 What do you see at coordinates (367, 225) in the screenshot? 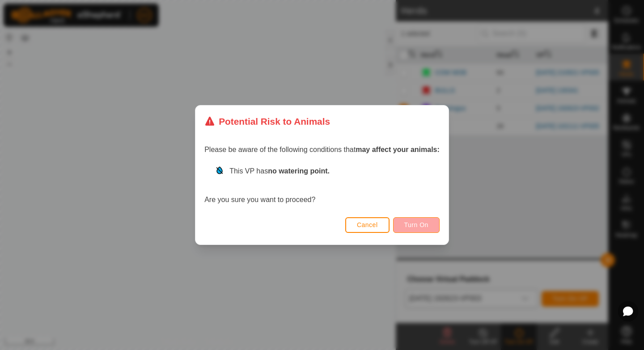
I see `button: Cancel` at bounding box center [367, 225].